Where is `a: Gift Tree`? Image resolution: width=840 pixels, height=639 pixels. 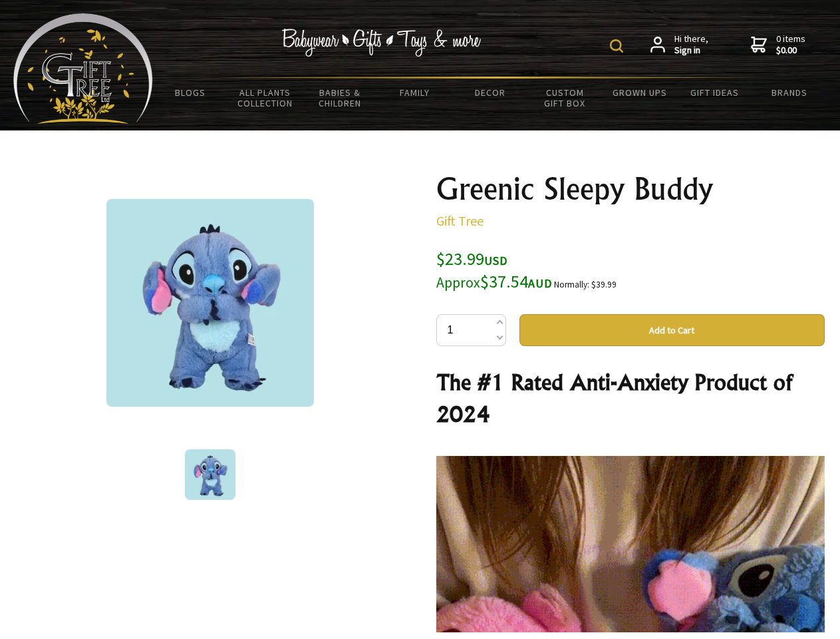 a: Gift Tree is located at coordinates (460, 220).